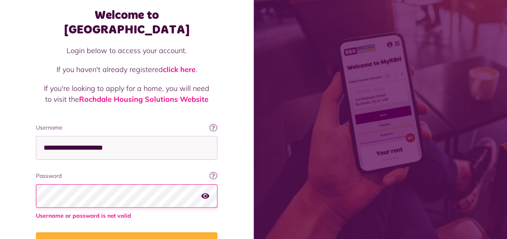 This screenshot has width=507, height=239. Describe the element at coordinates (127, 128) in the screenshot. I see `label: Username` at that location.